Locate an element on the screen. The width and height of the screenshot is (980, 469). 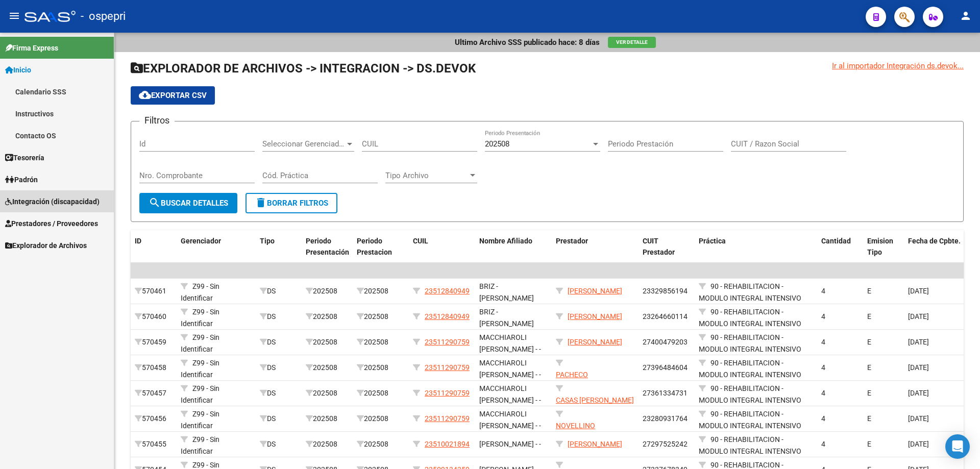
span: EXPLORADOR DE ARCHIVOS -> INTEGRACION -> DS.DEVOK is located at coordinates (303, 69).